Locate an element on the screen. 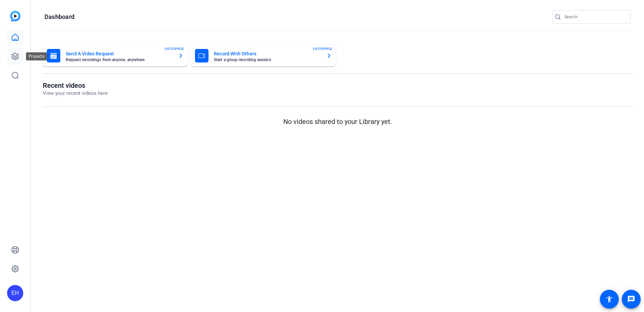  button: Record With OthersStart a group recording sessionENTERPRISE is located at coordinates (264, 55).